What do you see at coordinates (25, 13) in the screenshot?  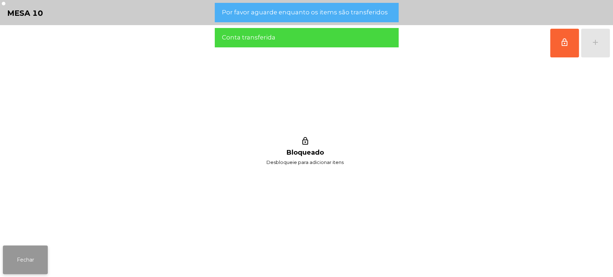 I see `h4: Mesa 10` at bounding box center [25, 13].